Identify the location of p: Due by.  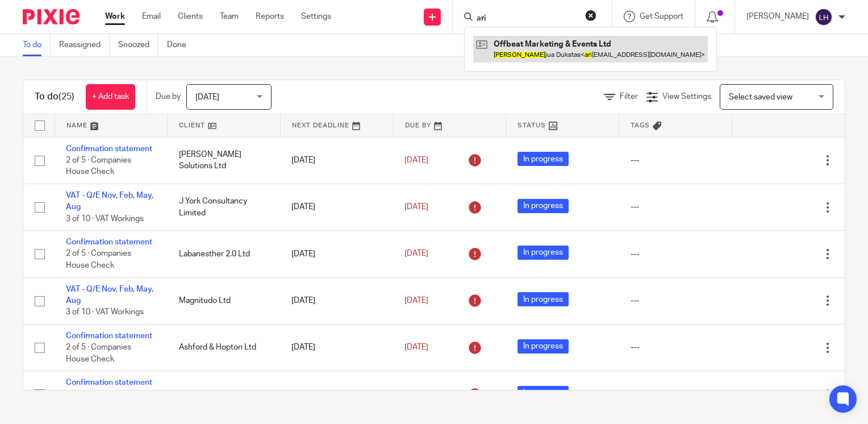
(168, 97).